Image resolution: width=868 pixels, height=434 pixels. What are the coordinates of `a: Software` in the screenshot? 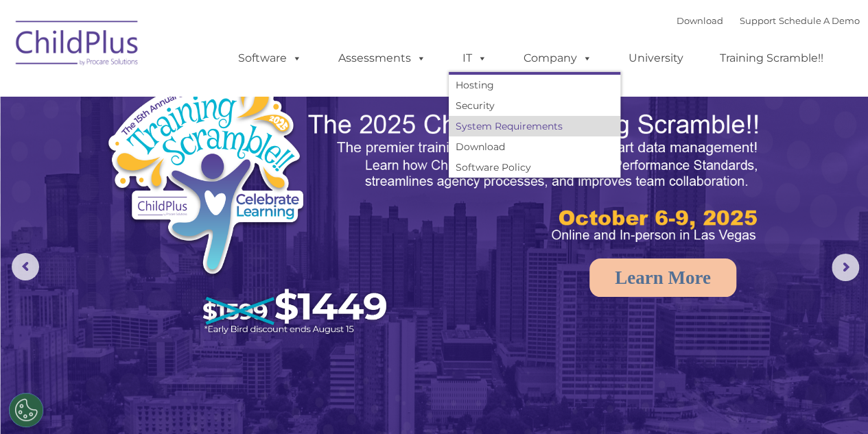 It's located at (270, 58).